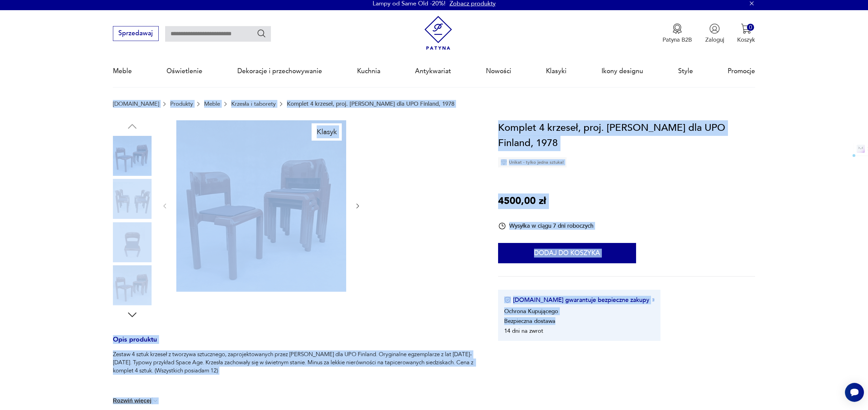 Image resolution: width=868 pixels, height=410 pixels. Describe the element at coordinates (677, 34) in the screenshot. I see `a: Ikona medaluPatyna B2B` at that location.